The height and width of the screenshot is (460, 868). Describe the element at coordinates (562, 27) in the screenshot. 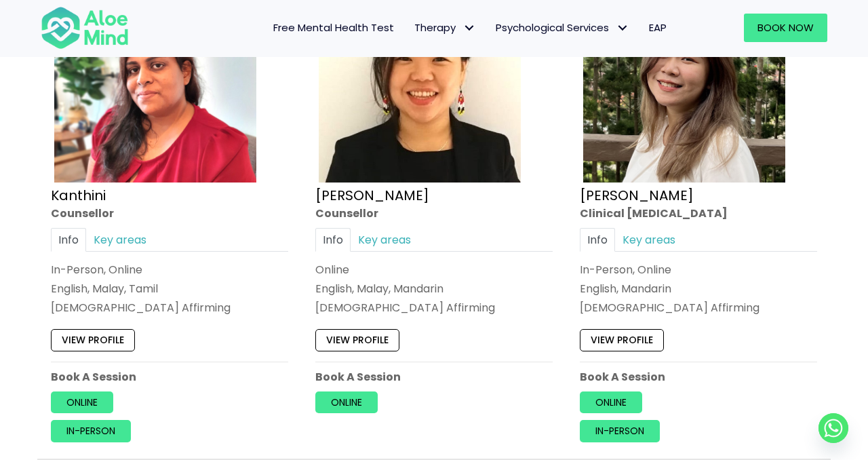

I see `span: Psychological Services` at that location.